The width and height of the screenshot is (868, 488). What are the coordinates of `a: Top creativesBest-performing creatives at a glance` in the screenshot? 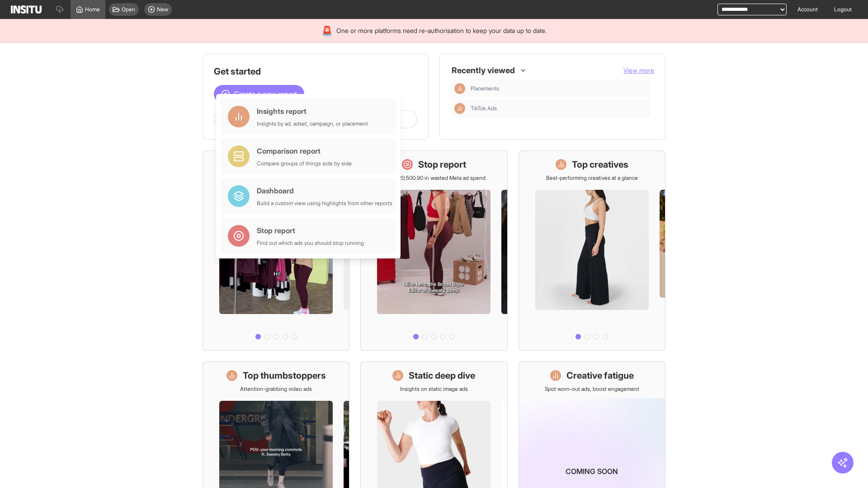 It's located at (592, 250).